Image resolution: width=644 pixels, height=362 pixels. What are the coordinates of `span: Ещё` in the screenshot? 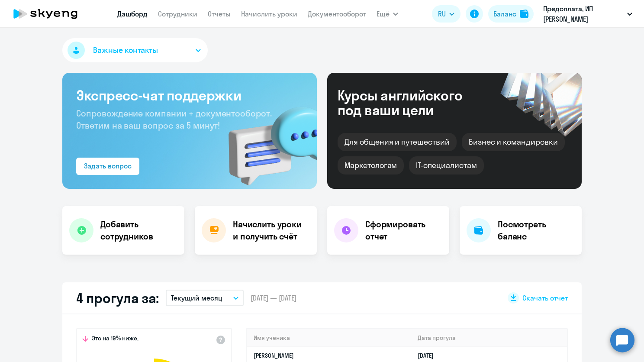 It's located at (383, 14).